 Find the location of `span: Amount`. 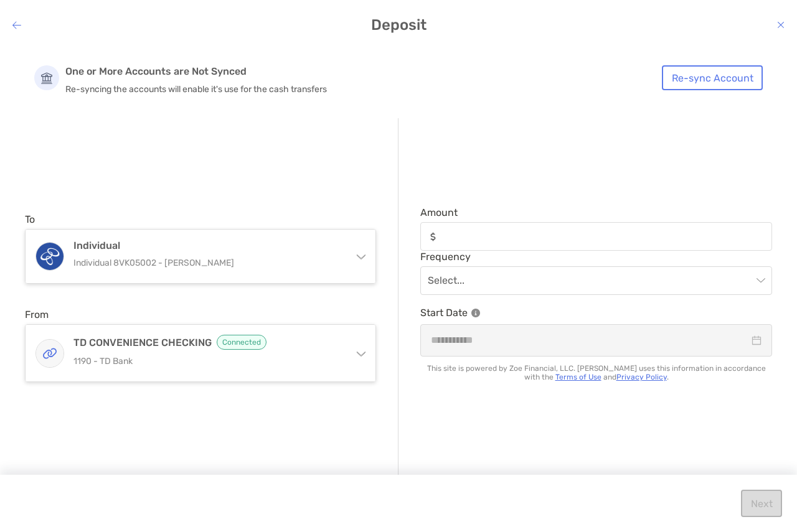

span: Amount is located at coordinates (596, 212).